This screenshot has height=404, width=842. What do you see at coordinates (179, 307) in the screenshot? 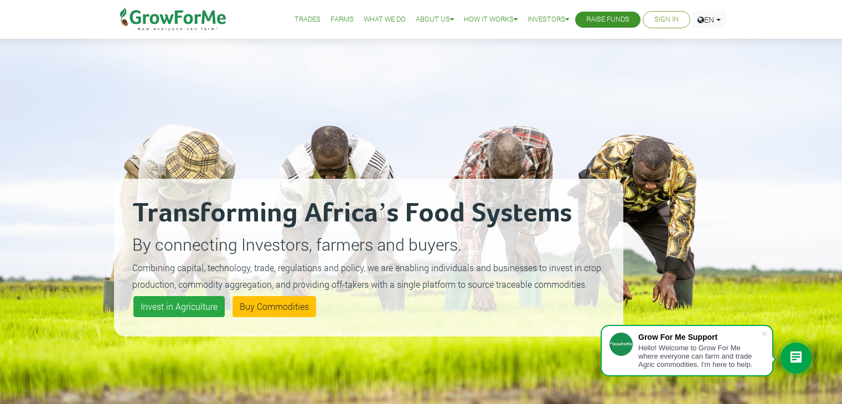
I see `a: Invest in Agriculture` at bounding box center [179, 307].